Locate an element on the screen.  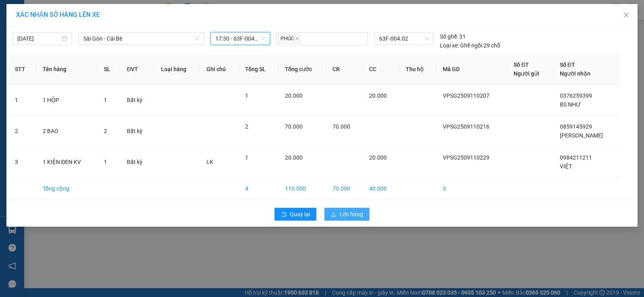
th: Ghi chú is located at coordinates (219, 69).